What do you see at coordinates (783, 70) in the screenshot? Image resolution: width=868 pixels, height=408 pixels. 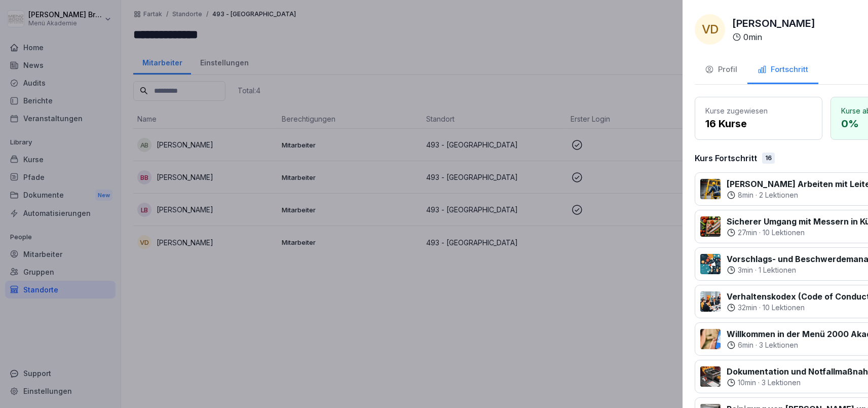 I see `button: Fortschritt` at bounding box center [783, 70].